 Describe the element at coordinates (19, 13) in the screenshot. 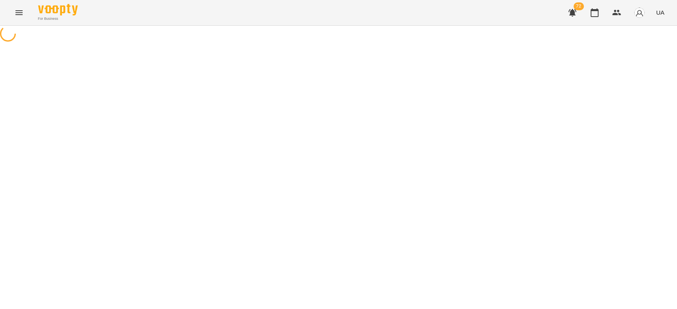

I see `button: Menu` at that location.